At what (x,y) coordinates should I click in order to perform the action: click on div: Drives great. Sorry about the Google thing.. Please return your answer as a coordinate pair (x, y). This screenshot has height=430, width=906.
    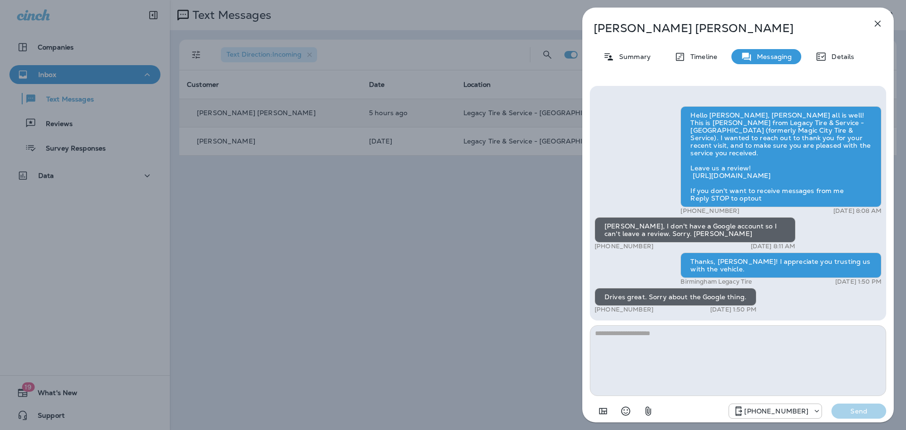
    Looking at the image, I should click on (675, 297).